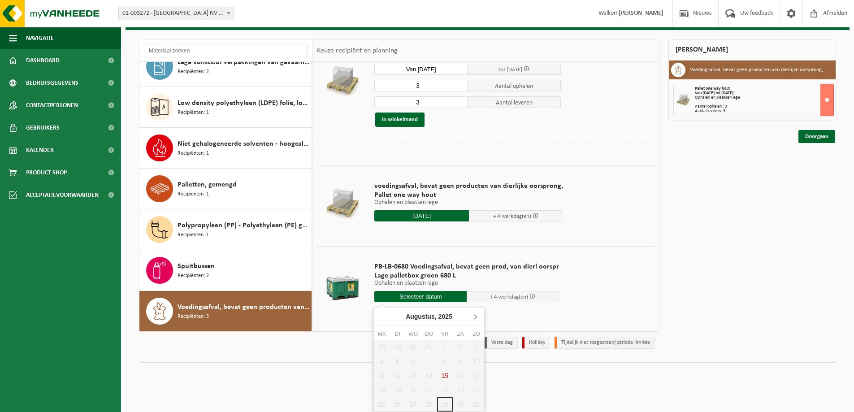  I want to click on li: Tijdelijk niet toegestaan/période limitée, so click(605, 342).